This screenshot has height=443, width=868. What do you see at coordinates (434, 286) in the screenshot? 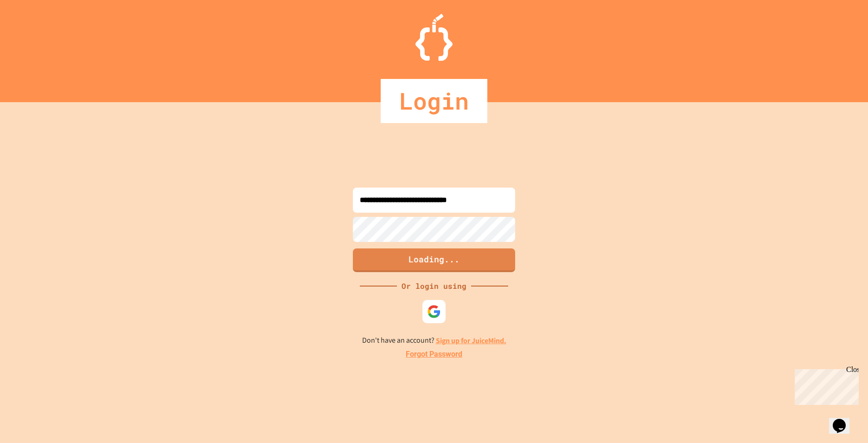
I see `div: Or login using` at bounding box center [434, 286].